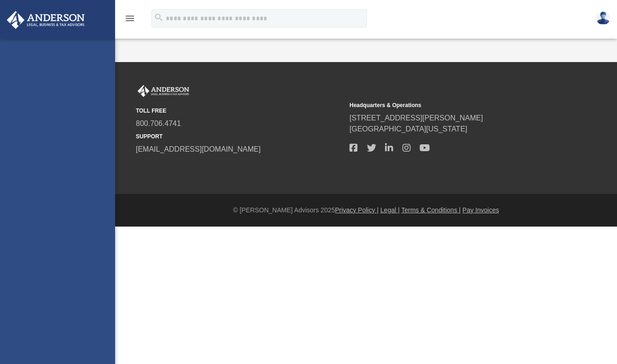 The width and height of the screenshot is (617, 364). Describe the element at coordinates (239, 111) in the screenshot. I see `small: TOLL FREE` at that location.